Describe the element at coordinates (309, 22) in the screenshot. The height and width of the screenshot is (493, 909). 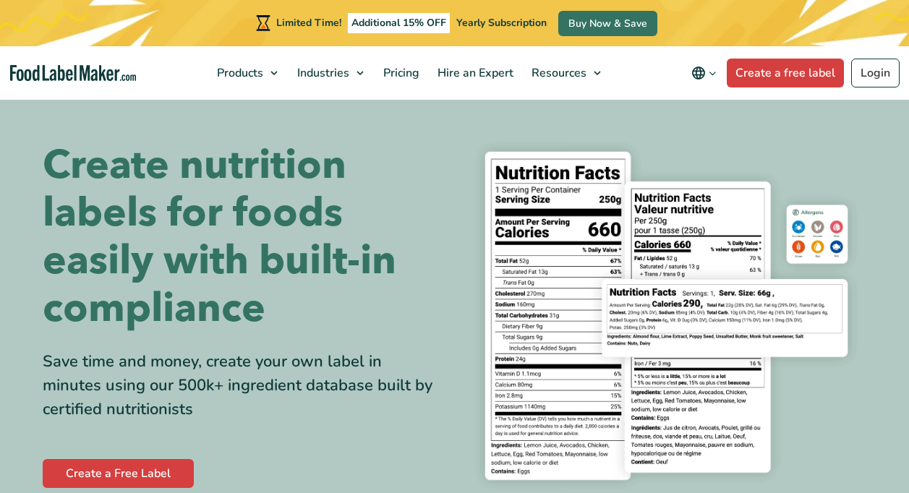
I see `span: Limited Time!` at that location.